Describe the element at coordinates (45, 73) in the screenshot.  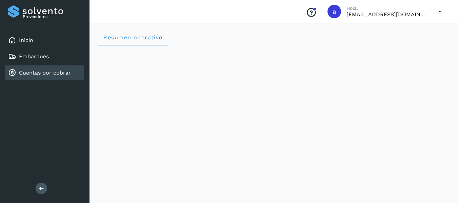
I see `a: Cuentas por cobrar` at that location.